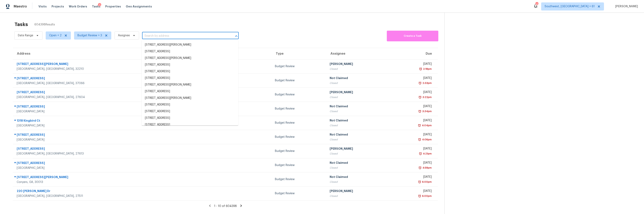  What do you see at coordinates (113, 7) in the screenshot?
I see `span: Properties` at bounding box center [113, 7].